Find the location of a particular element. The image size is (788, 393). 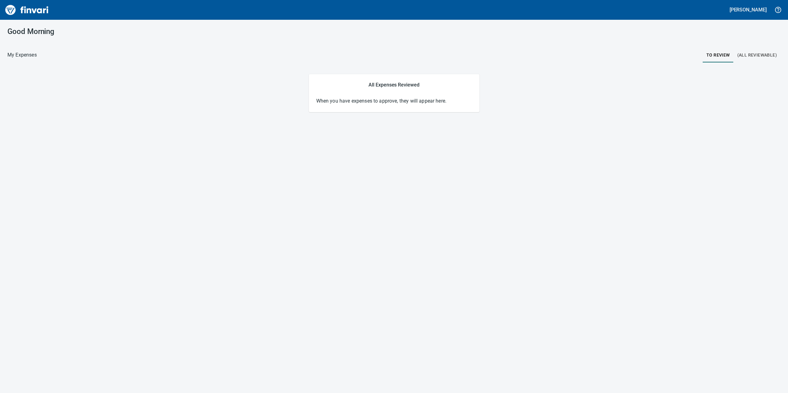

h5: All Expenses Reviewed is located at coordinates (394, 85).